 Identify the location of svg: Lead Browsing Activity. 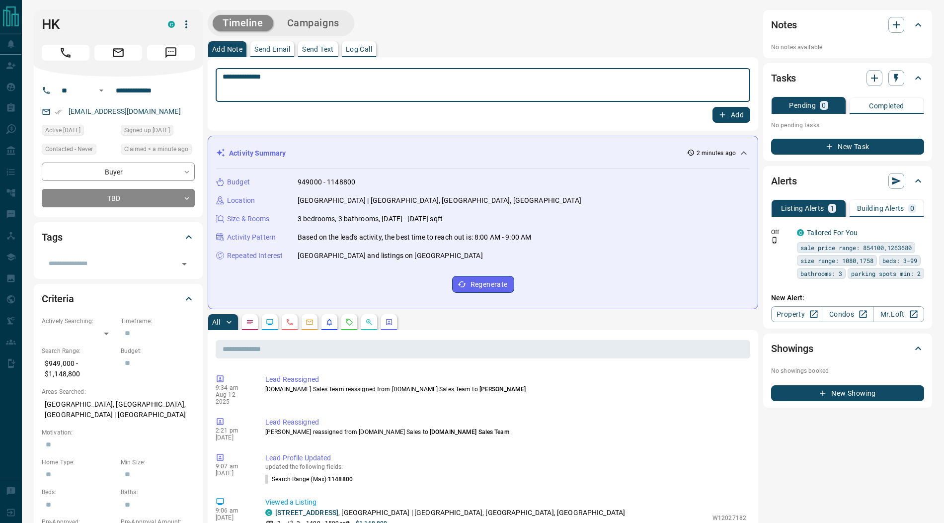
(270, 322).